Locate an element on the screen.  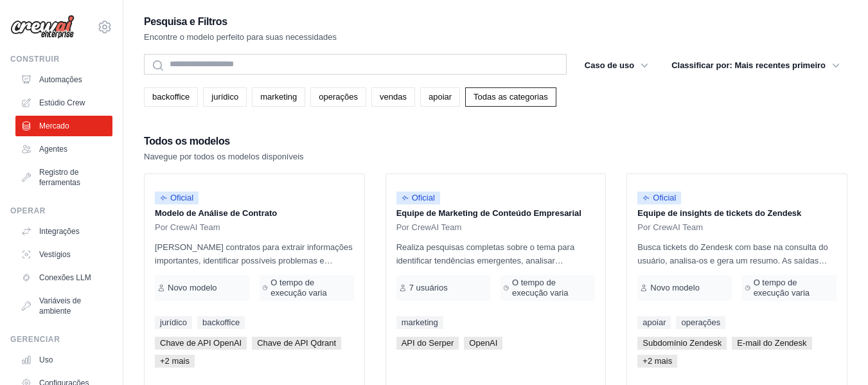
img: Logotipo is located at coordinates (43, 27).